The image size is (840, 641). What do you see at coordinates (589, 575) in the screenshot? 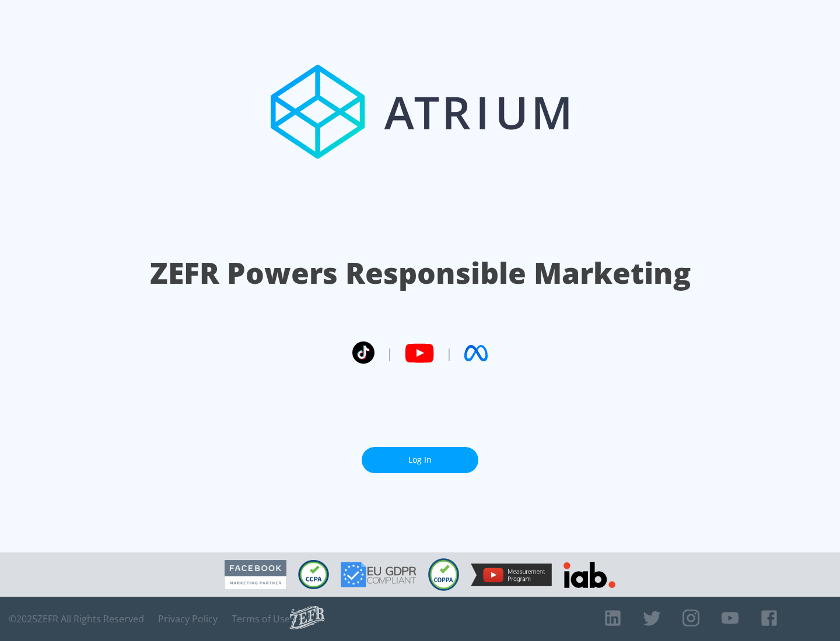
I see `img: IAB` at bounding box center [589, 575].